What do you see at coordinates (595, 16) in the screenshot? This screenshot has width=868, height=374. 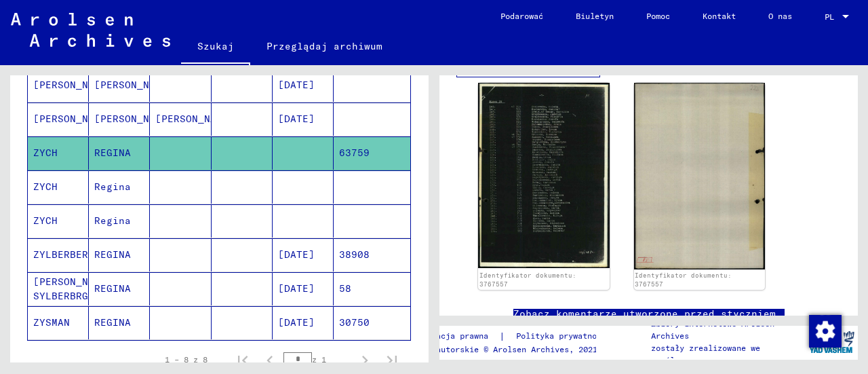 I see `font: Biuletyn` at bounding box center [595, 16].